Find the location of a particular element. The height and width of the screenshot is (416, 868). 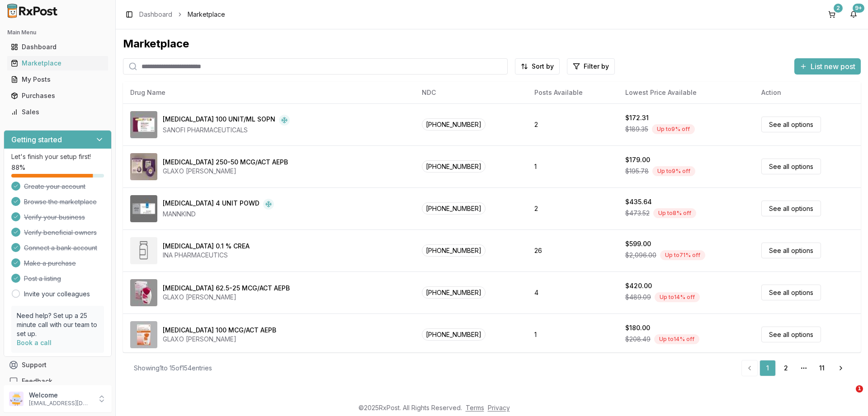

a: Book a call is located at coordinates (34, 343).